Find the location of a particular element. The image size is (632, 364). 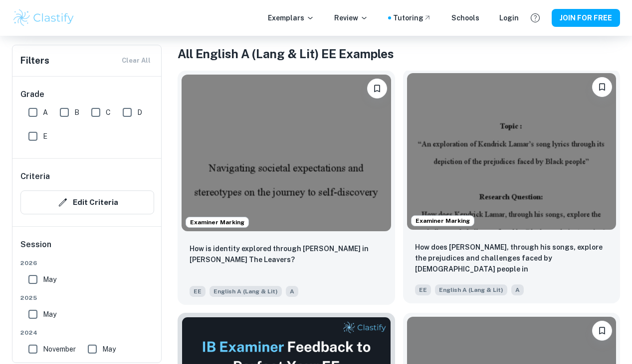

img: Clastify logo is located at coordinates (43, 18).